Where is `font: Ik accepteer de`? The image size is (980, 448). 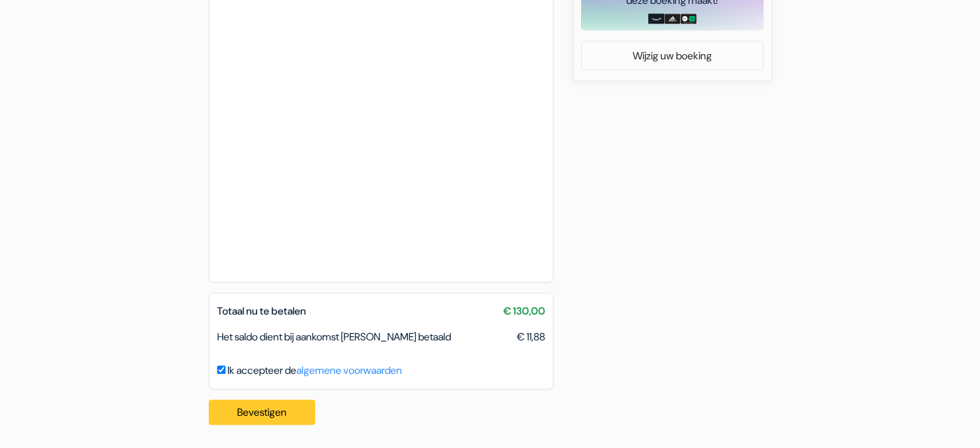 font: Ik accepteer de is located at coordinates (261, 370).